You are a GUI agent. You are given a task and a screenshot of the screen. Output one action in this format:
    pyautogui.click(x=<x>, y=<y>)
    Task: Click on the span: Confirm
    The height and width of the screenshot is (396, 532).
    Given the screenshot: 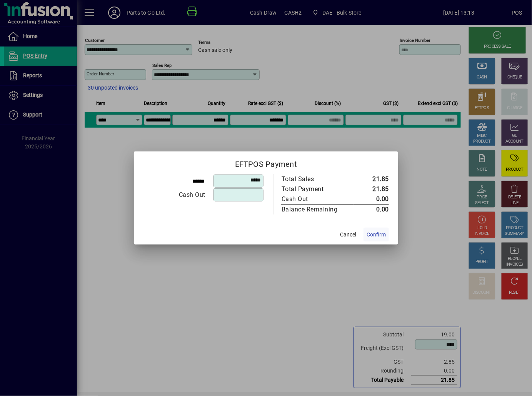 What is the action you would take?
    pyautogui.click(x=376, y=235)
    